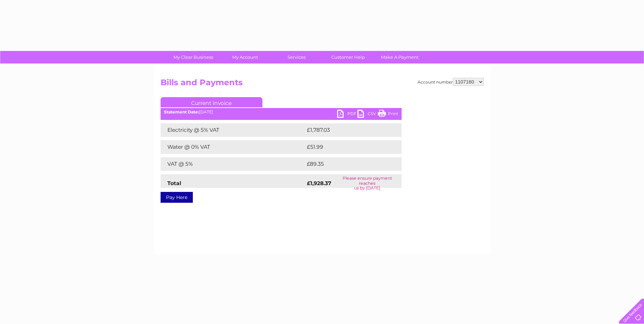 This screenshot has height=324, width=644. Describe the element at coordinates (348, 57) in the screenshot. I see `a: Customer Help` at that location.